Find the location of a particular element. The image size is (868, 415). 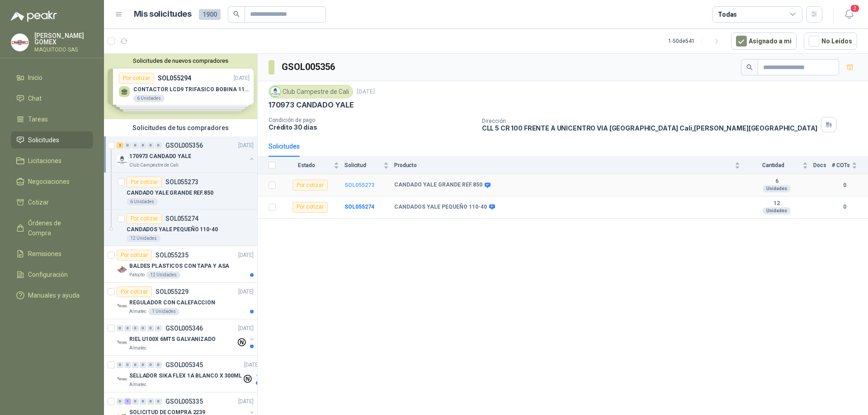

th: Docs is located at coordinates (822, 165).